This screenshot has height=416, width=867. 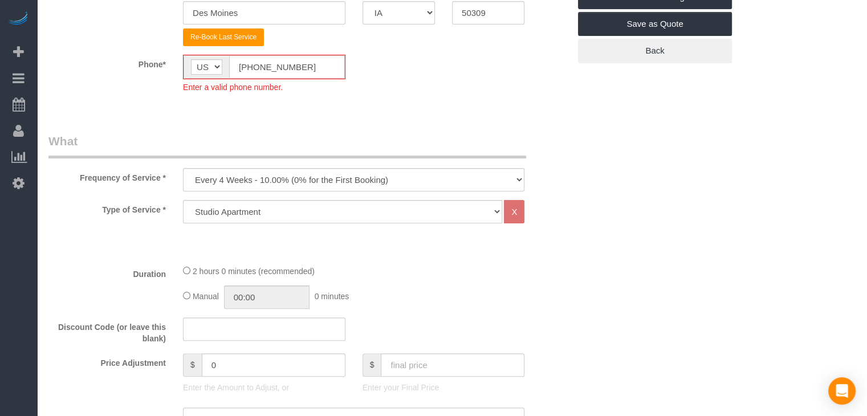 I want to click on label: Phone*, so click(x=107, y=62).